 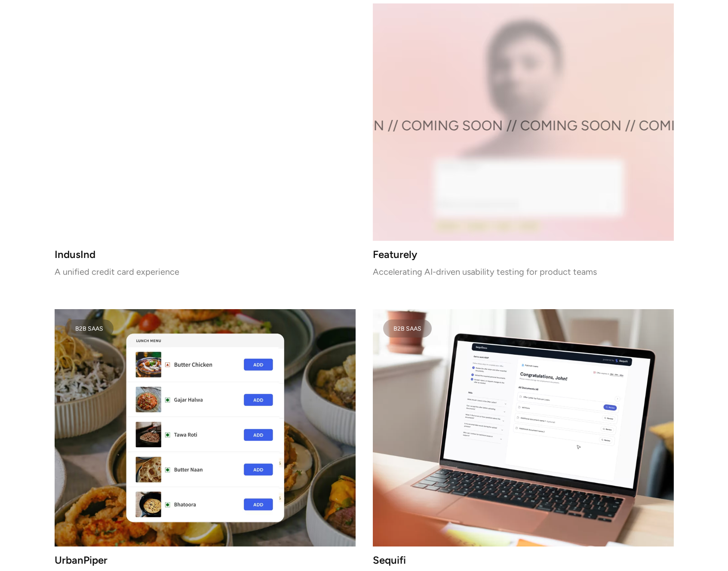 What do you see at coordinates (205, 560) in the screenshot?
I see `h3: UrbanPiper` at bounding box center [205, 560].